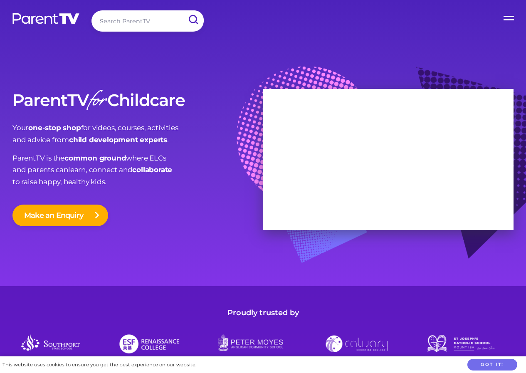 This screenshot has width=526, height=373. Describe the element at coordinates (263, 343) in the screenshot. I see `img: logos-schools.2a1e3f5.png` at that location.